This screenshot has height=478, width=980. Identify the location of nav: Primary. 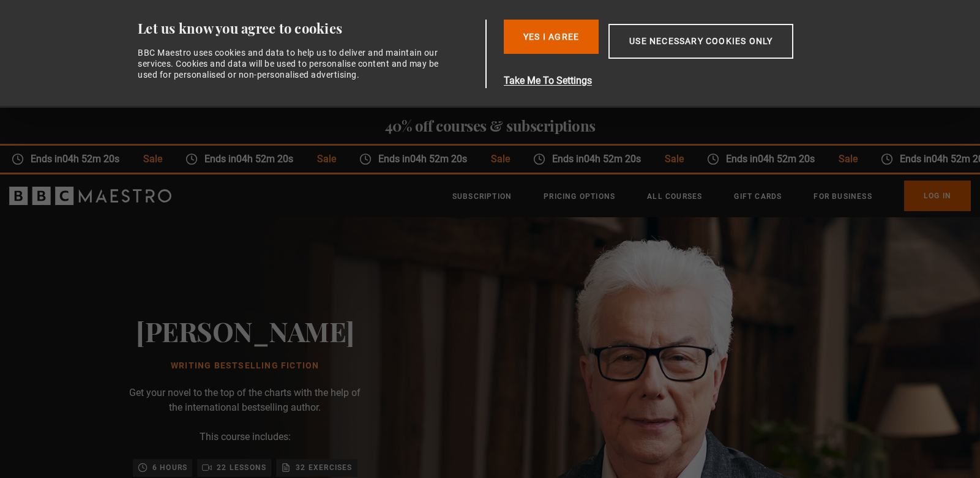
(711, 196).